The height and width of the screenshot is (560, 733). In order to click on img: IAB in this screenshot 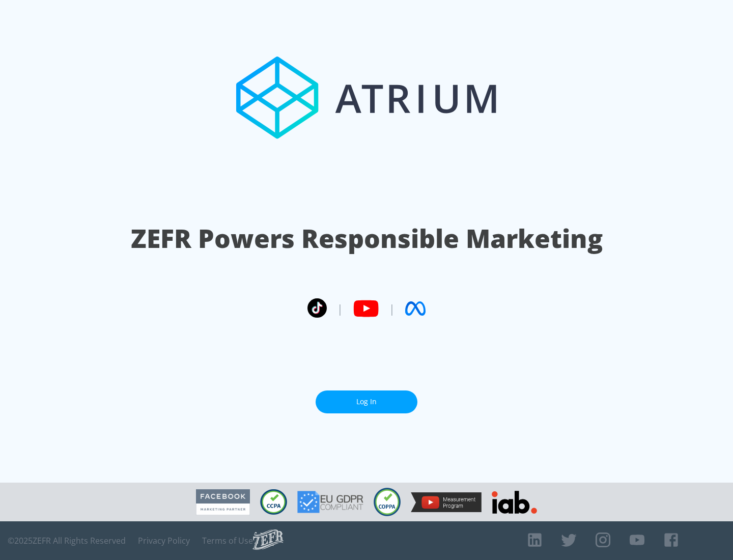, I will do `click(514, 502)`.